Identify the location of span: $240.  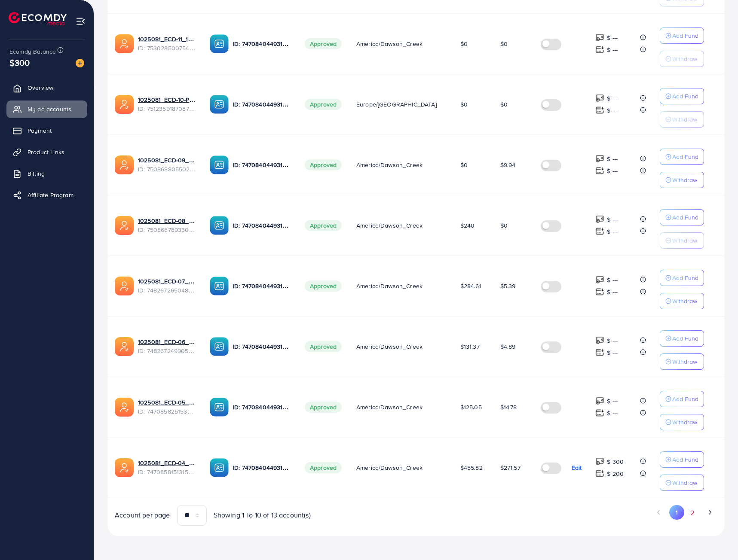
(468, 225).